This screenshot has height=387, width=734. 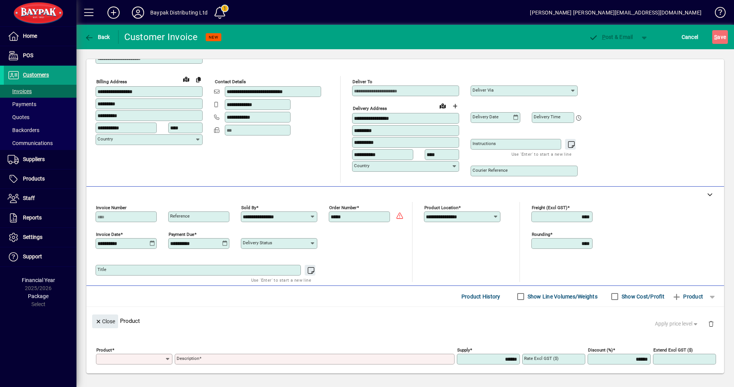 What do you see at coordinates (34, 179) in the screenshot?
I see `span: Products` at bounding box center [34, 179].